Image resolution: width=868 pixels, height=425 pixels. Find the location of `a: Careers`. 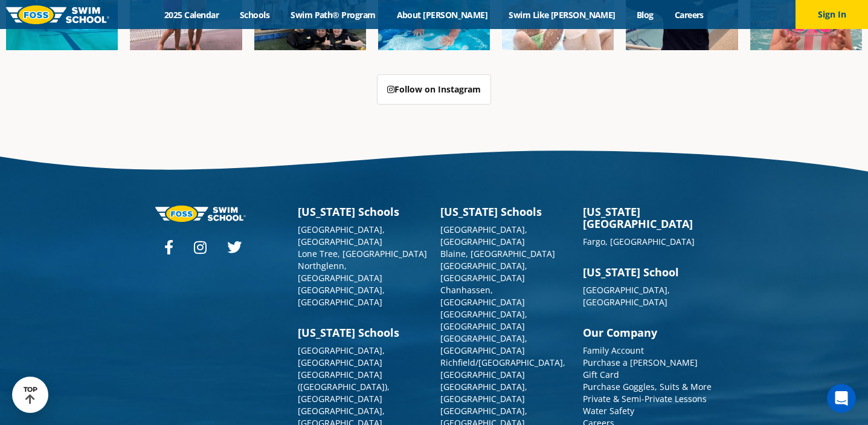

a: Careers is located at coordinates (688, 15).